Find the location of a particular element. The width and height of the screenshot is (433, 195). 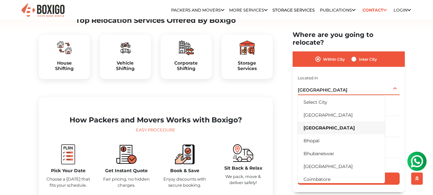

div: Easy Procedure is located at coordinates (156, 130).